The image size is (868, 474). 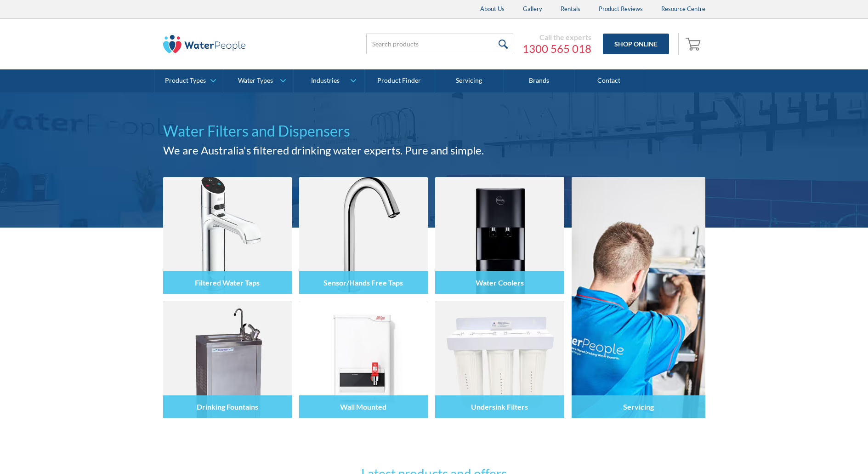 What do you see at coordinates (609, 81) in the screenshot?
I see `a: Contact` at bounding box center [609, 81].